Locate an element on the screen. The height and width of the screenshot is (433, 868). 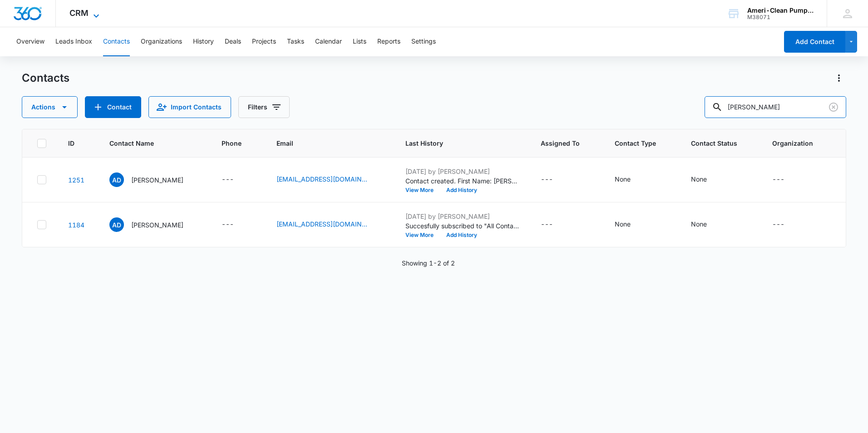
span: Contact Status is located at coordinates (714, 143).